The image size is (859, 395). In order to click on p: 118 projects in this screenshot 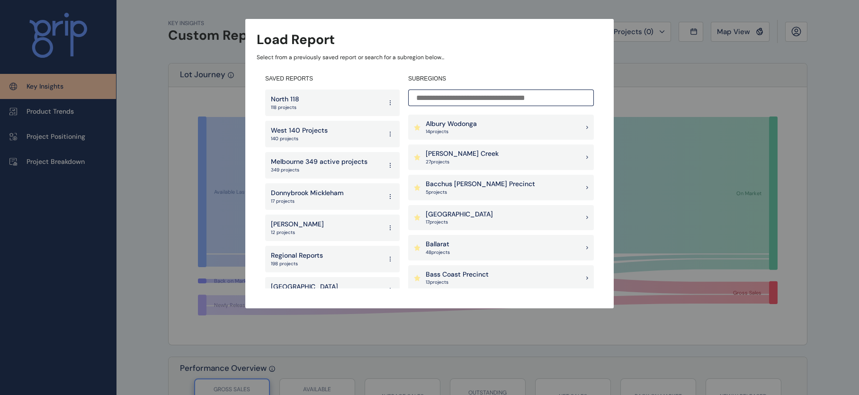, I will do `click(285, 107)`.